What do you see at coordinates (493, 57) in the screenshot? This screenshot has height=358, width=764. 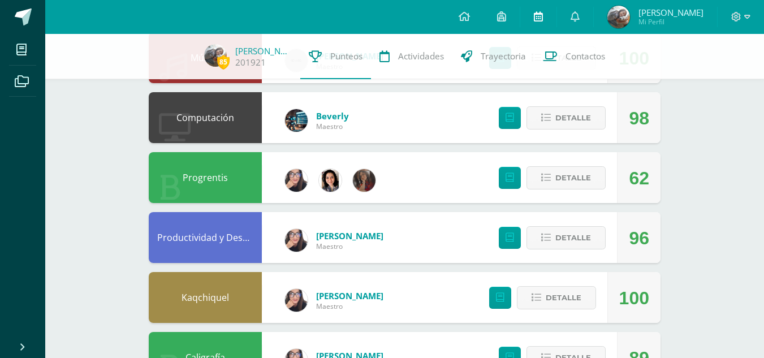 I see `a: Trayectoria` at bounding box center [493, 57].